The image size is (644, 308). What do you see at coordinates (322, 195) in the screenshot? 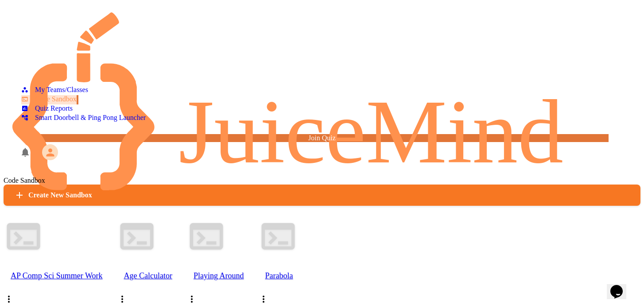
I see `a: Create New Sandbox` at bounding box center [322, 195].